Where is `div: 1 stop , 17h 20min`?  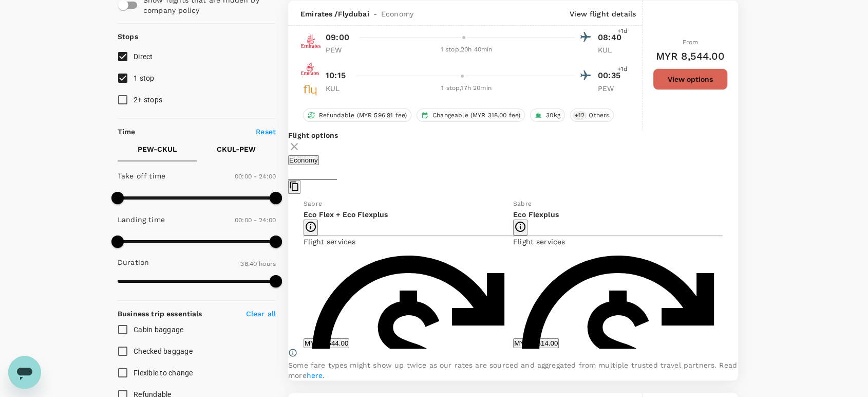
div: 1 stop , 17h 20min is located at coordinates (466, 89).